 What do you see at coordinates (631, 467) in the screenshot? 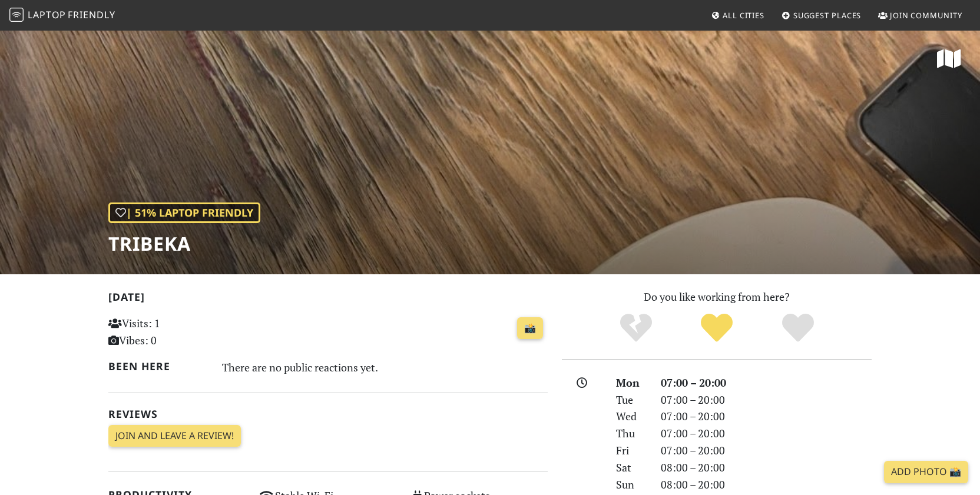
I see `div: Sat` at bounding box center [631, 467].